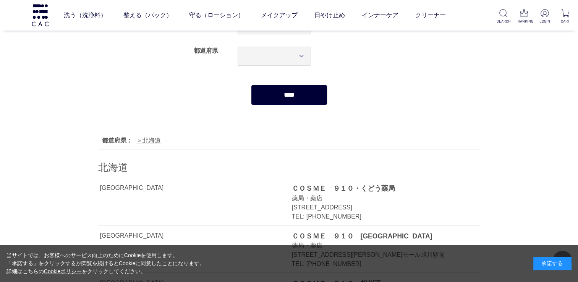  What do you see at coordinates (379, 15) in the screenshot?
I see `a: インナーケア` at bounding box center [379, 15].